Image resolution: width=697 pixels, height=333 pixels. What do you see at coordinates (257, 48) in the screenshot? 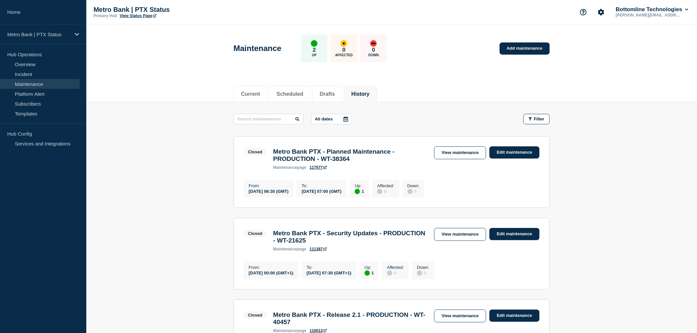
I see `h1: Maintenance` at bounding box center [257, 48].